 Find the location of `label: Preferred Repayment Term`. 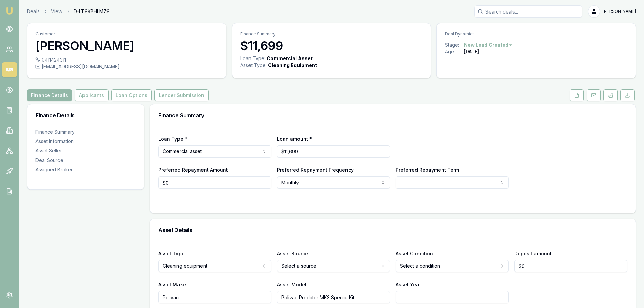

label: Preferred Repayment Term is located at coordinates (427, 170).